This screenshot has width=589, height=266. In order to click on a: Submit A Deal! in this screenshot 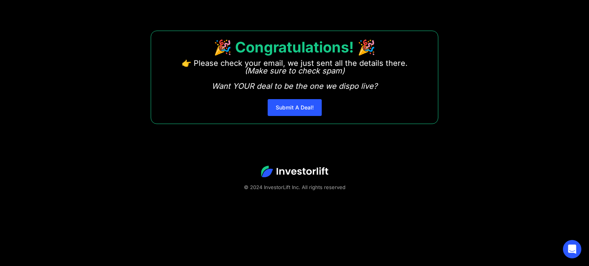, I will do `click(294, 108)`.